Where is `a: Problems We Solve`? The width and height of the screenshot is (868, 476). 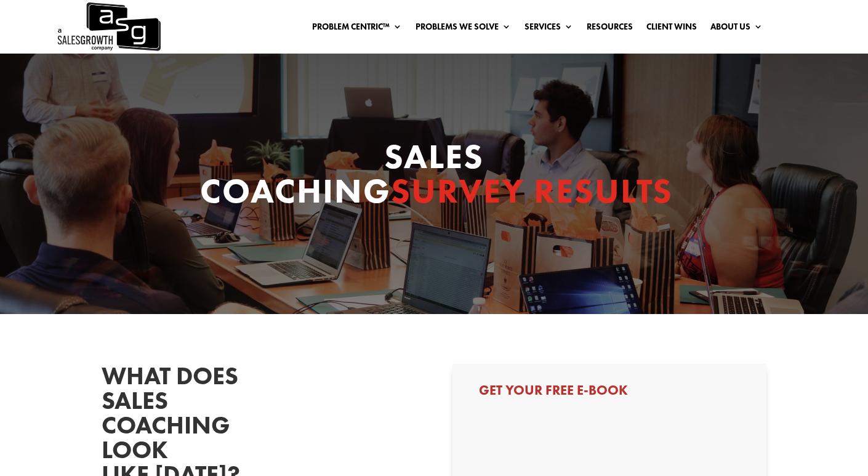
a: Problems We Solve is located at coordinates (463, 29).